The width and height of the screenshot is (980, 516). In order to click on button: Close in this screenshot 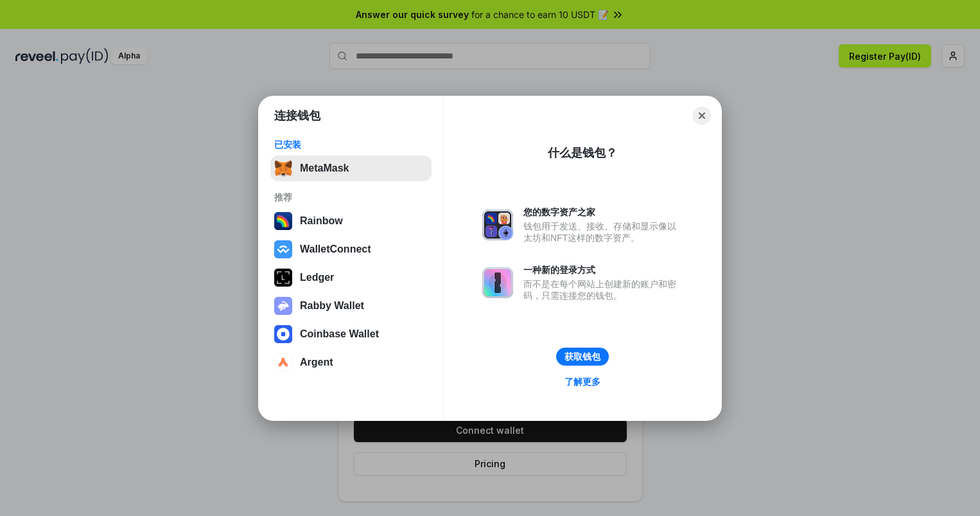, I will do `click(702, 116)`.